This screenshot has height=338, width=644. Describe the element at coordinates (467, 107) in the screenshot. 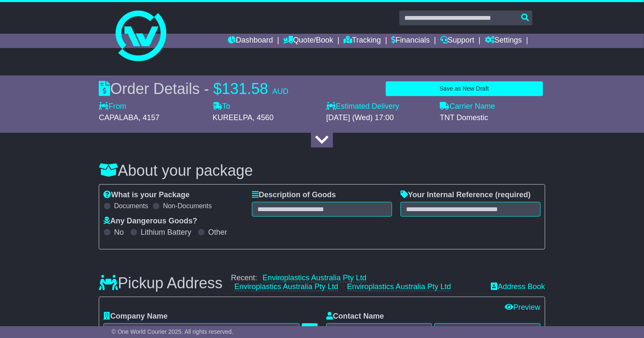

I see `label: Carrier Name` at that location.